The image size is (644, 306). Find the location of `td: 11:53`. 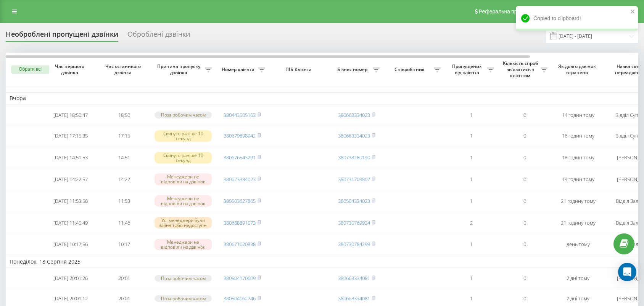

td: 11:53 is located at coordinates (124, 201).